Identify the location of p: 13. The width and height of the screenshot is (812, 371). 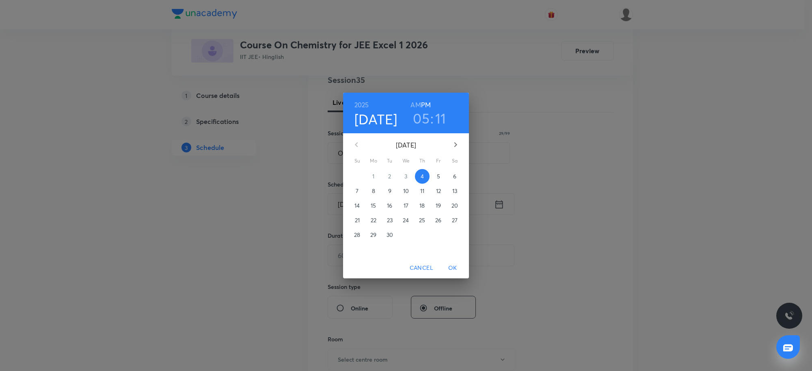
(455, 191).